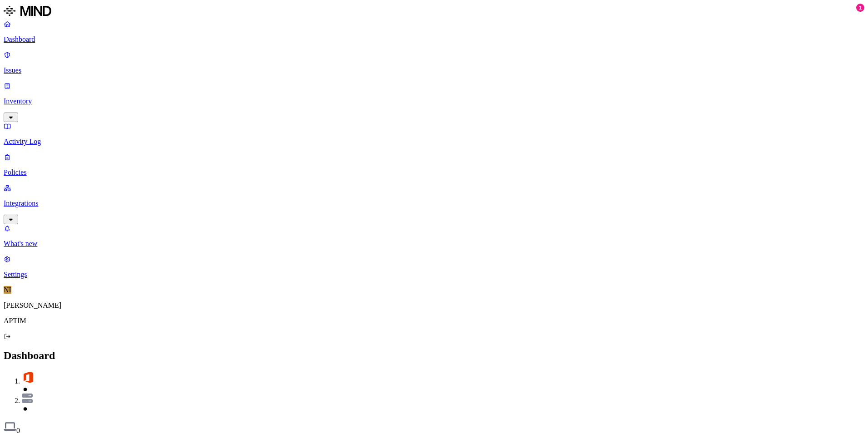  What do you see at coordinates (434, 70) in the screenshot?
I see `p: Issues` at bounding box center [434, 70].